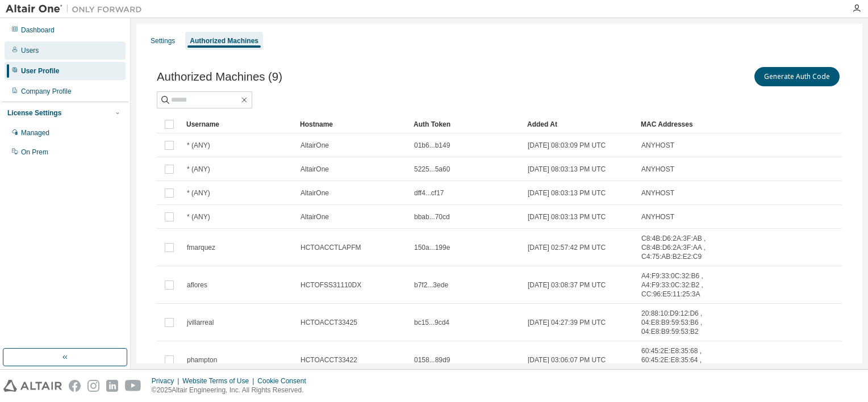  Describe the element at coordinates (197, 285) in the screenshot. I see `span: aflores` at that location.